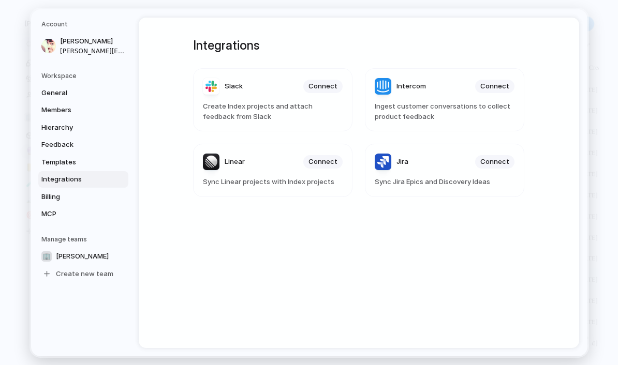  What do you see at coordinates (75, 110) in the screenshot?
I see `span: Members` at bounding box center [75, 110].